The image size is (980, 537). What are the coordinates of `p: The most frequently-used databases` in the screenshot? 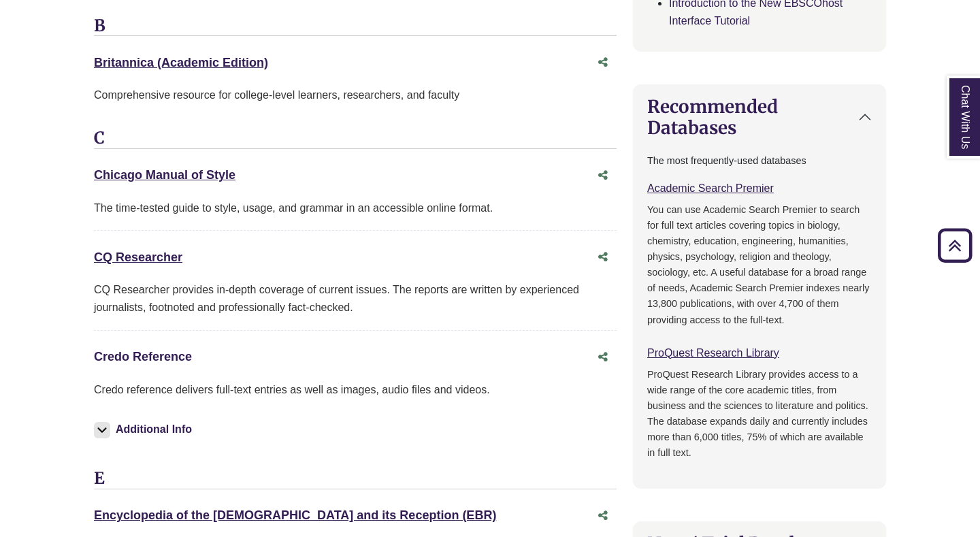 It's located at (759, 161).